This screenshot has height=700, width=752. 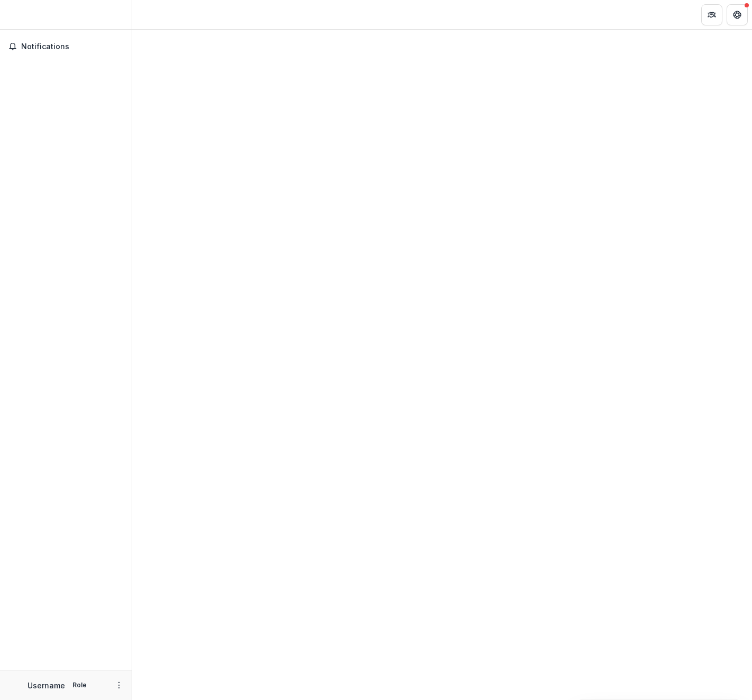 What do you see at coordinates (72, 46) in the screenshot?
I see `span: Notifications` at bounding box center [72, 46].